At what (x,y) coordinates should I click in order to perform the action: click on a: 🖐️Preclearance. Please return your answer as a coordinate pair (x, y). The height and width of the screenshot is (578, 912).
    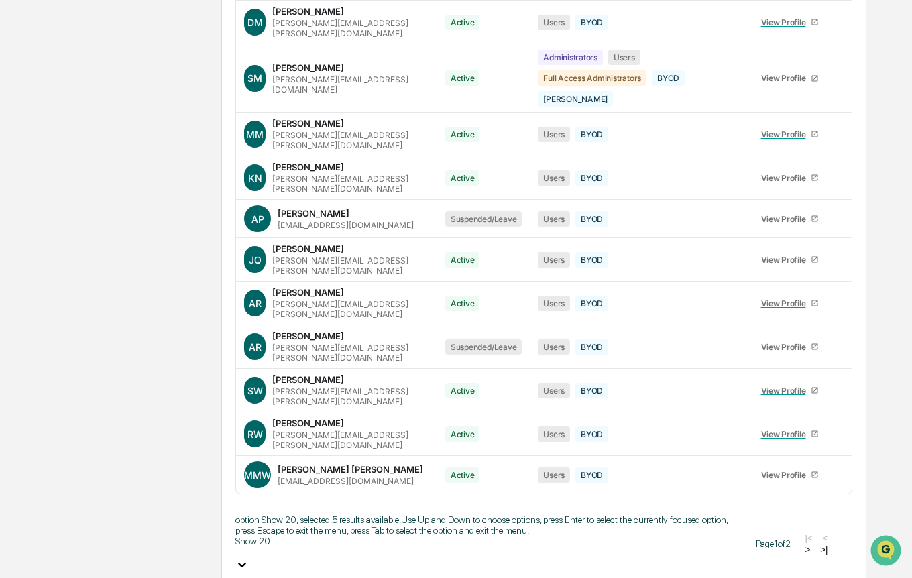
    Looking at the image, I should click on (50, 280).